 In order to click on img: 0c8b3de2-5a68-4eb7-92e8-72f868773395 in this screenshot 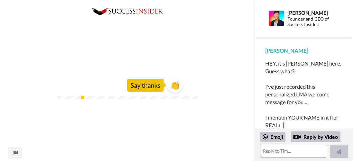, I will do `click(128, 12)`.